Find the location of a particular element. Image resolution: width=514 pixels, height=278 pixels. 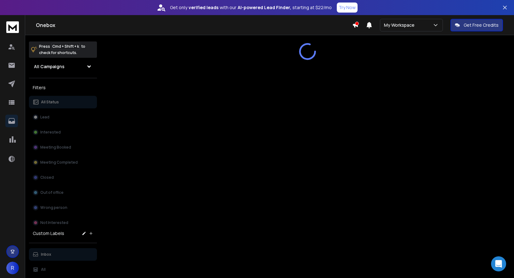

button: Try Now is located at coordinates (347, 8).